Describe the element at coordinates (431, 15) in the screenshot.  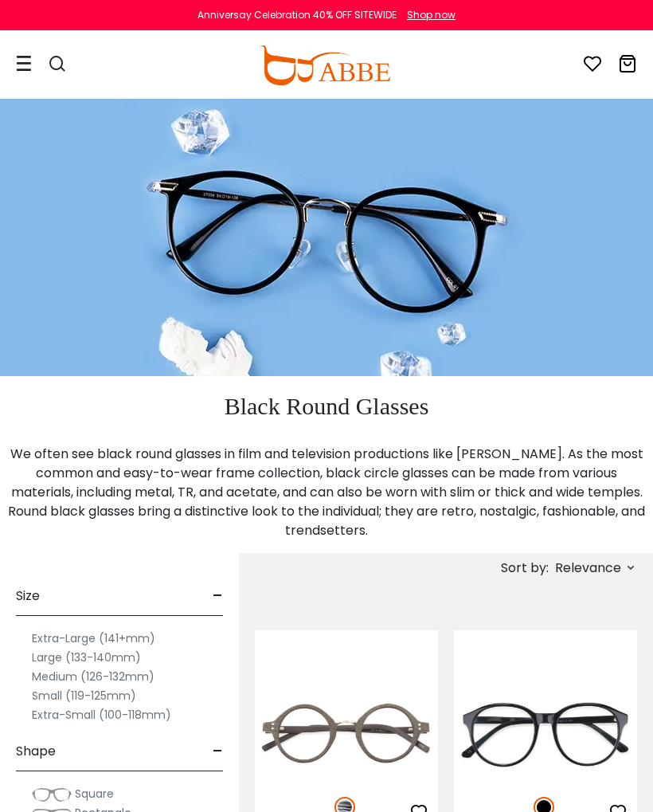
I see `div: Shop now` at that location.